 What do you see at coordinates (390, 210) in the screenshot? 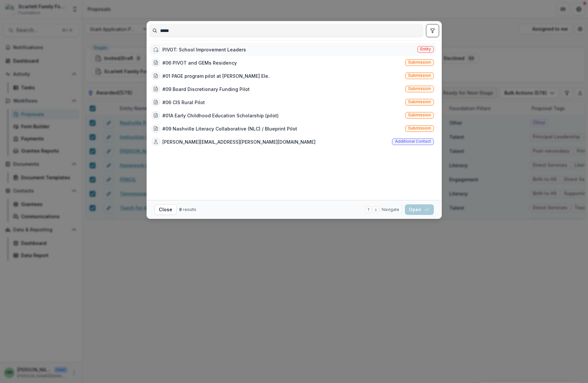
I see `span: Navigate` at bounding box center [390, 210].